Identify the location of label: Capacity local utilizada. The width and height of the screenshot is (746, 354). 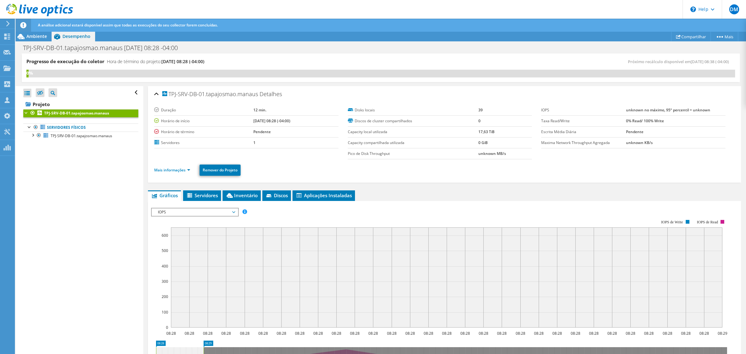
(413, 132).